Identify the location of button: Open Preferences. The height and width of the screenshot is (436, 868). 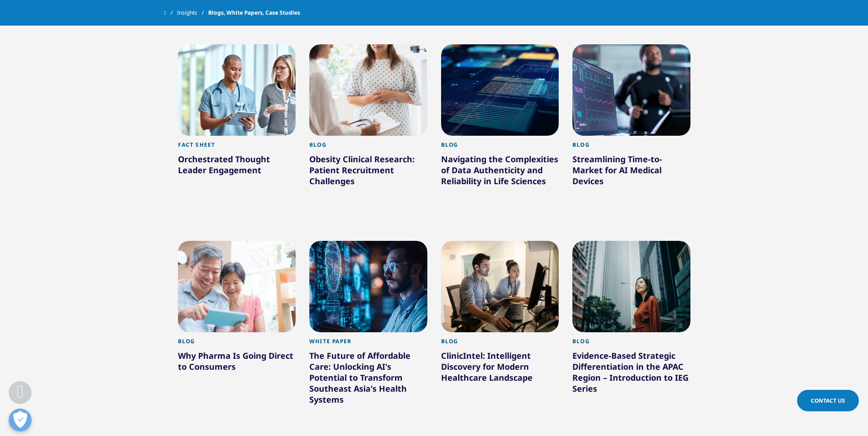
(21, 420).